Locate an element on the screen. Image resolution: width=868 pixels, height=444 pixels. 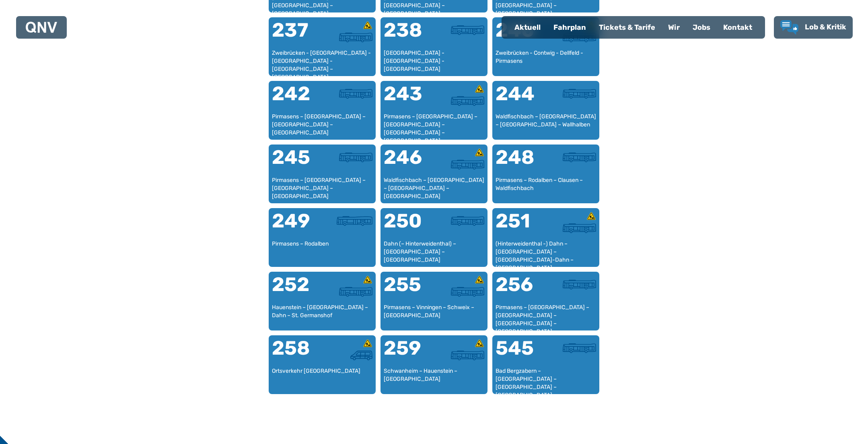
div: 242 is located at coordinates (297, 98).